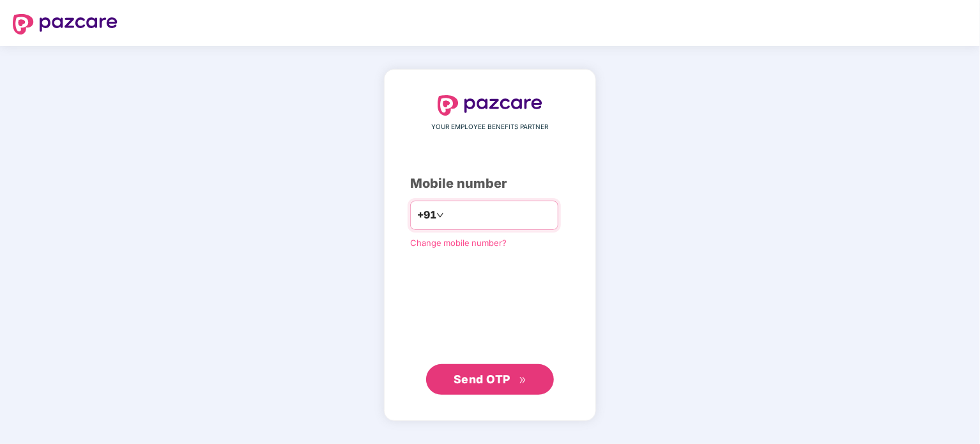  What do you see at coordinates (427, 214) in the screenshot?
I see `span: +91` at bounding box center [427, 214].